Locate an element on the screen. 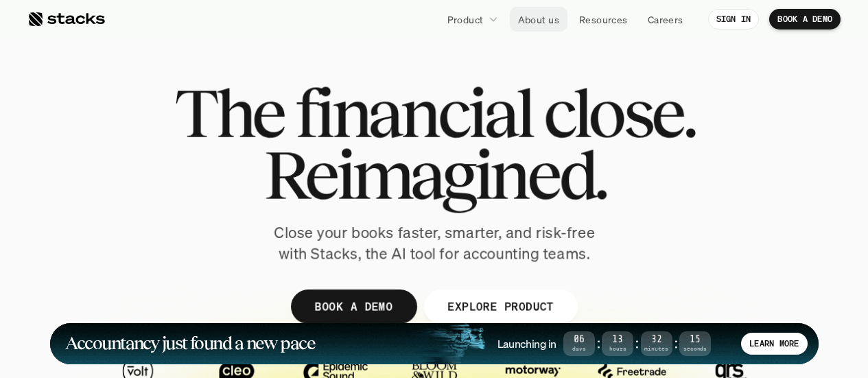  span: 06 is located at coordinates (579, 340).